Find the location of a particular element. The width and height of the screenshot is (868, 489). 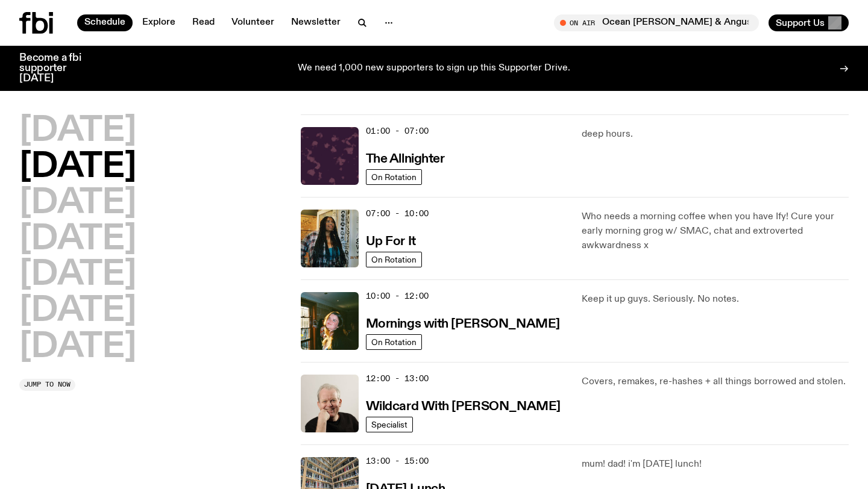

h3: Up For It is located at coordinates (391, 242).